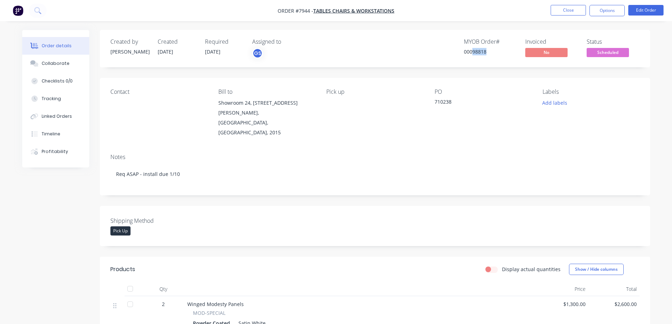 The width and height of the screenshot is (672, 324). What do you see at coordinates (56, 46) in the screenshot?
I see `button: Order details` at bounding box center [56, 46].